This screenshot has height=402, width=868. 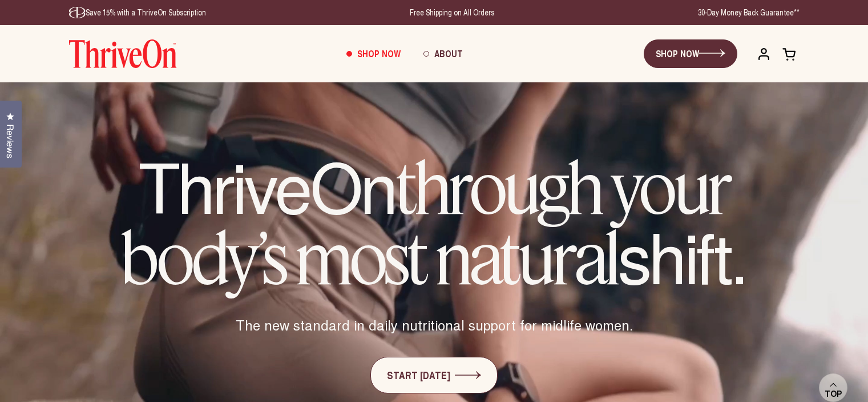 What do you see at coordinates (426, 223) in the screenshot?
I see `em: through your body’s most natural` at bounding box center [426, 223].